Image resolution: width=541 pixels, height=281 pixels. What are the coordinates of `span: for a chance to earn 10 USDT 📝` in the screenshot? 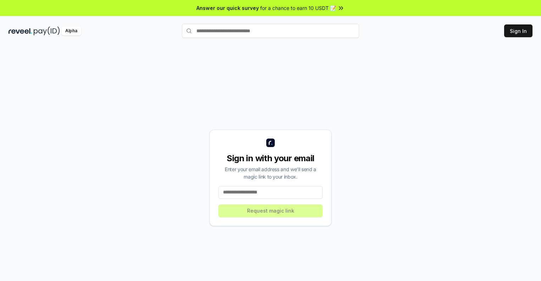 It's located at (298, 8).